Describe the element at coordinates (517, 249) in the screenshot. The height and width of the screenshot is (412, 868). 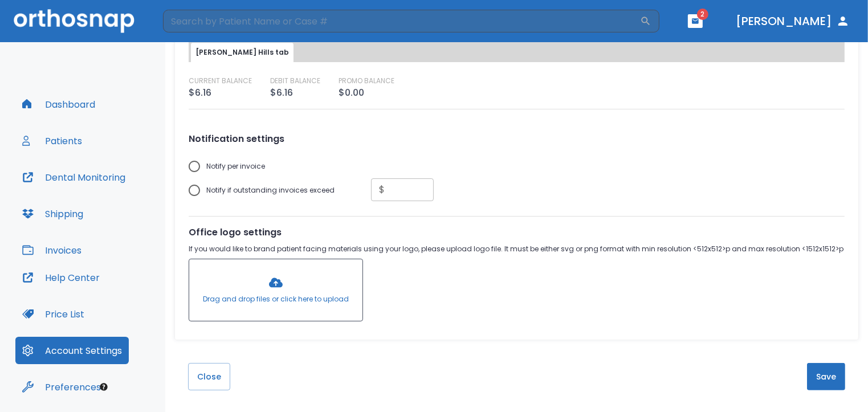
I see `p: If you would like to brand patient facing materials using your logo, please upload logo file. It ...` at that location.